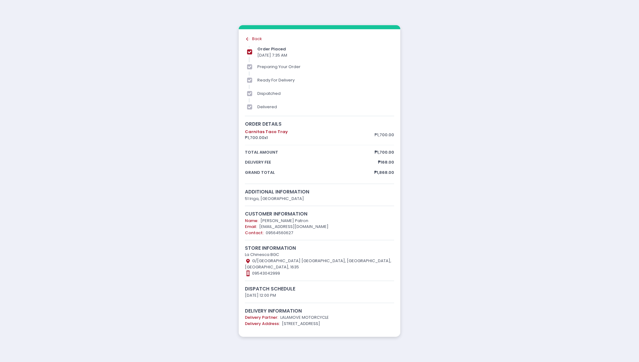 Image resolution: width=639 pixels, height=362 pixels. I want to click on span: delivery fee, so click(311, 162).